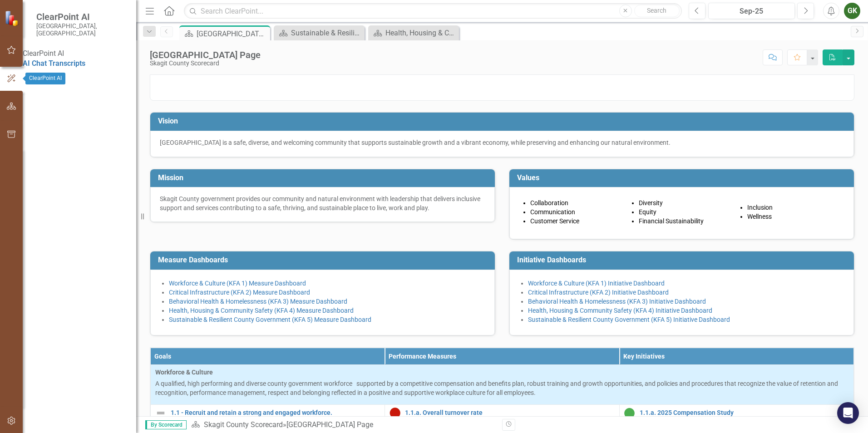 Image resolution: width=868 pixels, height=433 pixels. I want to click on span: A qualified, high performing and diverse county government workforce supported by a competitive c..., so click(497, 388).